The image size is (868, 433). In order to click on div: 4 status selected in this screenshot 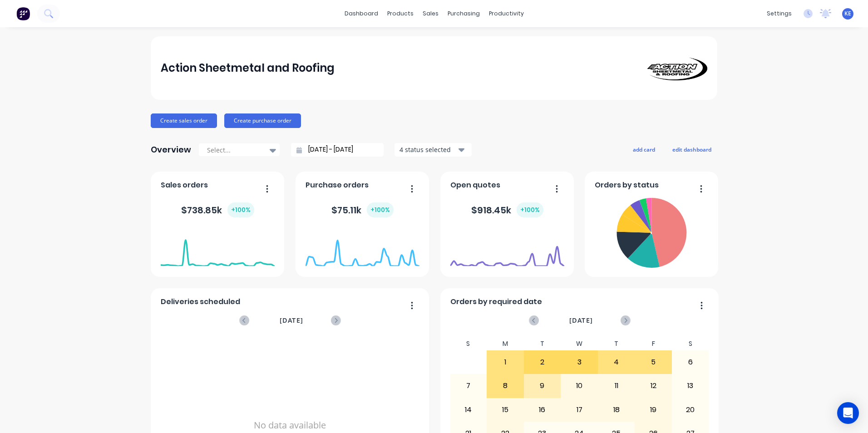, I will do `click(428, 150)`.